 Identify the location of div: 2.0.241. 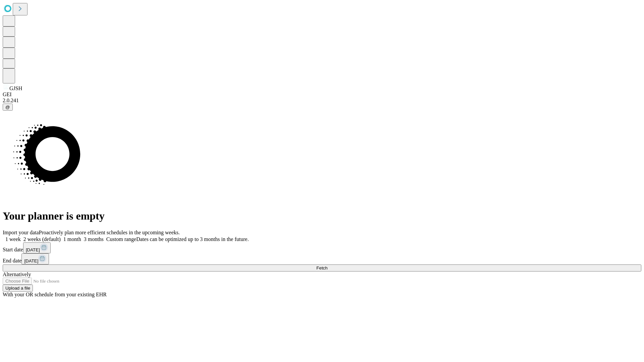
(322, 101).